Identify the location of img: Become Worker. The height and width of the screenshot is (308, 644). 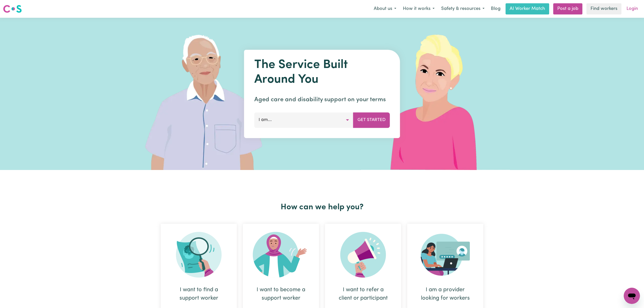
(281, 255).